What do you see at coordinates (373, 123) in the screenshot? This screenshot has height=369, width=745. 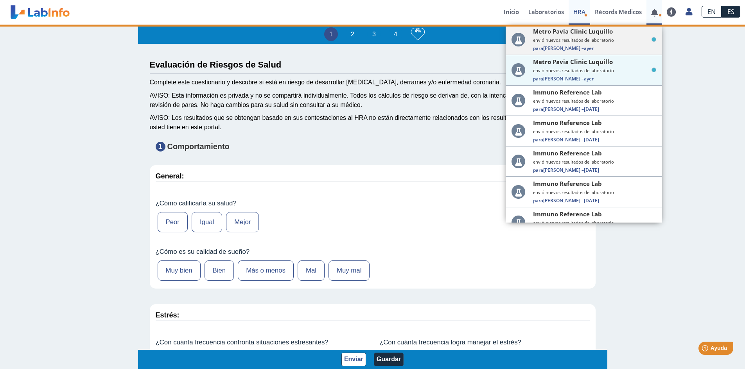 I see `div: AVISO: Los resultados que se obtengan basado en sus contestaciones al HRA no están directamente r...` at bounding box center [373, 123].